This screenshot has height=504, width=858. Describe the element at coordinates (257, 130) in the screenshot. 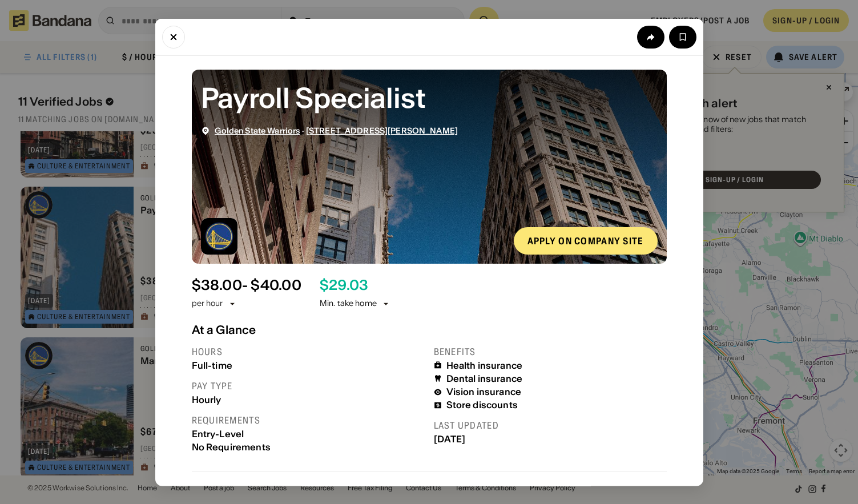

I see `span: Golden State Warriors` at that location.